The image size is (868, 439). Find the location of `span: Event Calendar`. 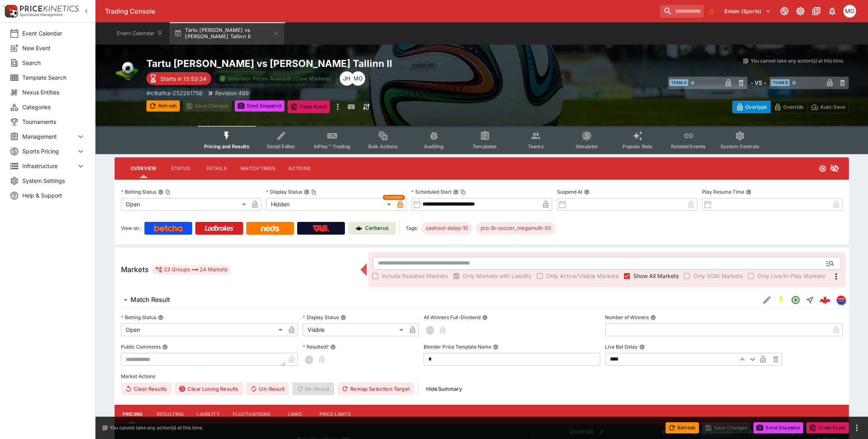

span: Event Calendar is located at coordinates (54, 33).